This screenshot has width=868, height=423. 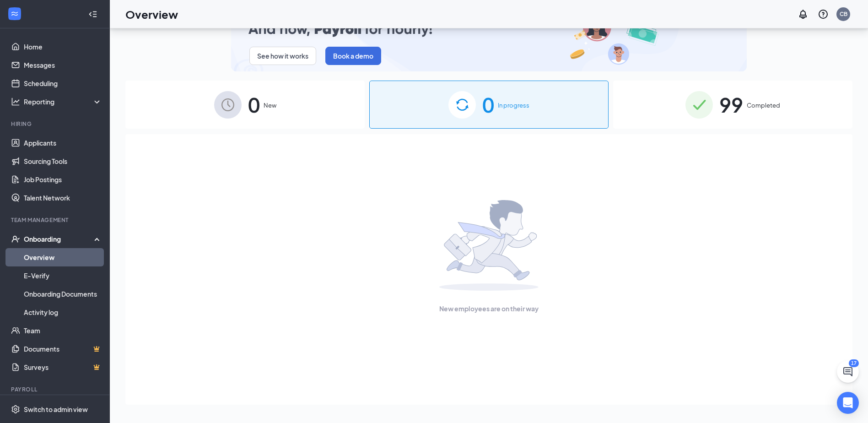 I want to click on a: Overview, so click(x=63, y=257).